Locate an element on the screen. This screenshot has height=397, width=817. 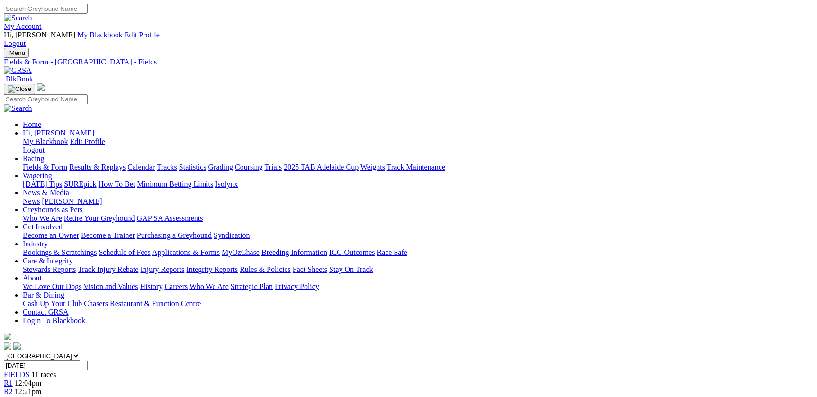
span: R2 is located at coordinates (8, 391).